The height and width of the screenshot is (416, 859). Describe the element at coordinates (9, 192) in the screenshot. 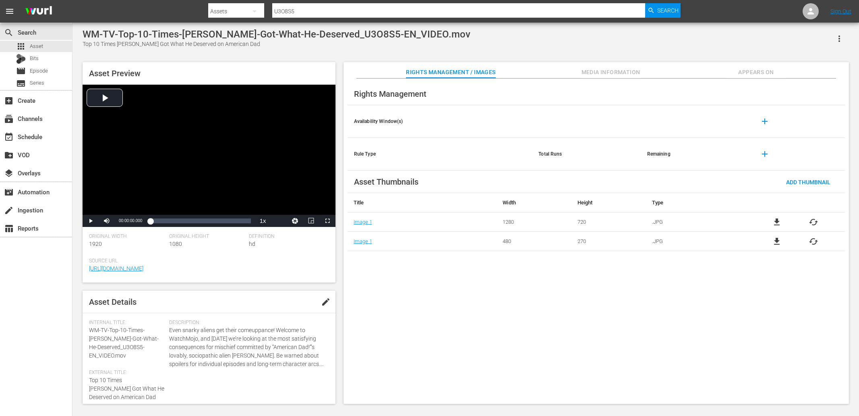

I see `span: Automation` at that location.